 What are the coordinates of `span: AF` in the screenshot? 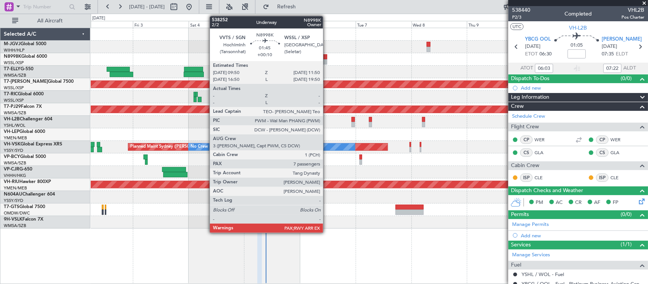 It's located at (597, 203).